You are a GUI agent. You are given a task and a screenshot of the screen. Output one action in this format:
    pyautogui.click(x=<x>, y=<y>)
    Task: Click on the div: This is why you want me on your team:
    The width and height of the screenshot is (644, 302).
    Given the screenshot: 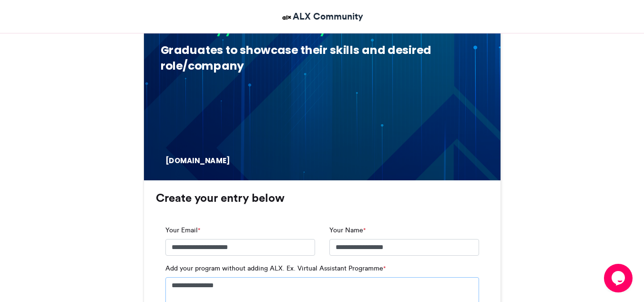 What is the action you would take?
    pyautogui.click(x=319, y=30)
    